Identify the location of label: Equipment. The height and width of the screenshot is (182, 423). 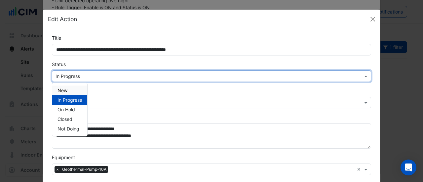
(63, 157).